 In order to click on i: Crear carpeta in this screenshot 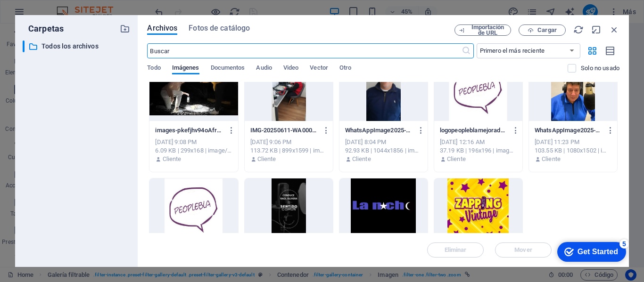, I will do `click(125, 29)`.